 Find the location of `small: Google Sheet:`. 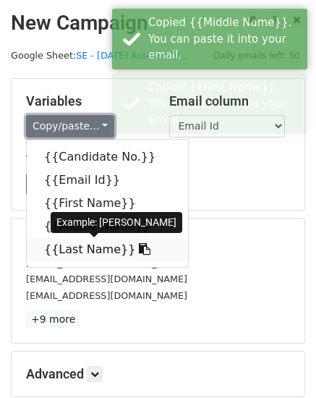

small: Google Sheet: is located at coordinates (99, 55).